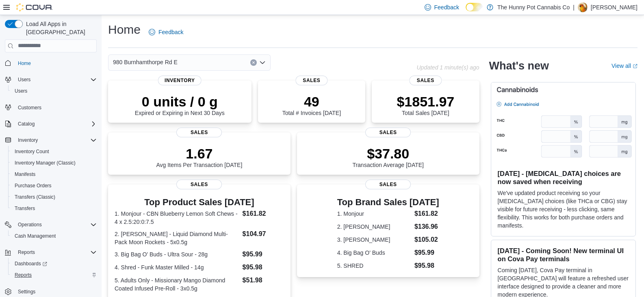 The height and width of the screenshot is (297, 644). I want to click on a: View allExternal link, so click(624, 66).